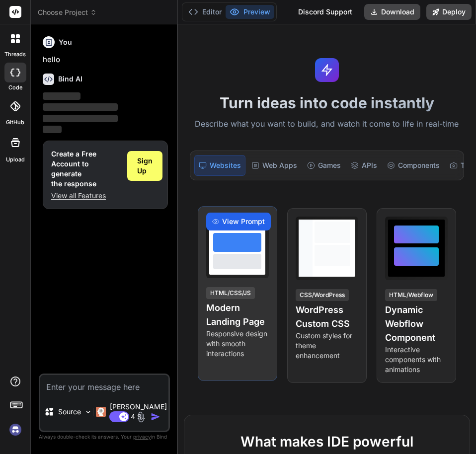 This screenshot has width=476, height=454. I want to click on img: attachment, so click(141, 417).